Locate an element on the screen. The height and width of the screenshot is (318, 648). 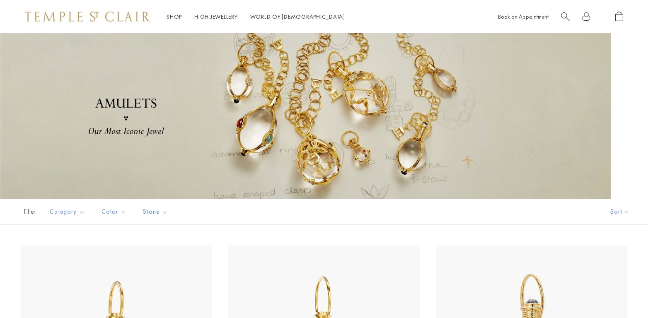
a: Open Shopping Bag is located at coordinates (619, 17).